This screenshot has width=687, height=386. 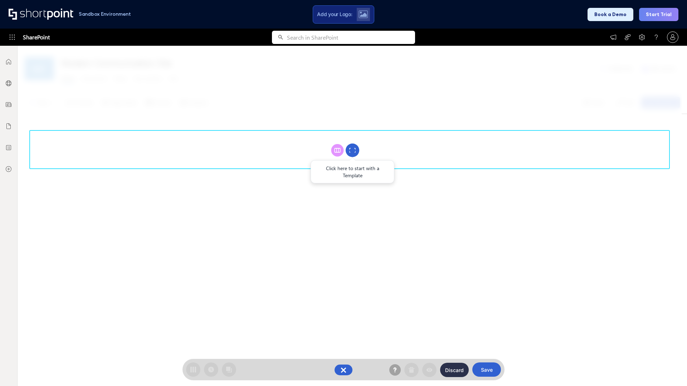 I want to click on h1: Sandbox Environment, so click(x=105, y=14).